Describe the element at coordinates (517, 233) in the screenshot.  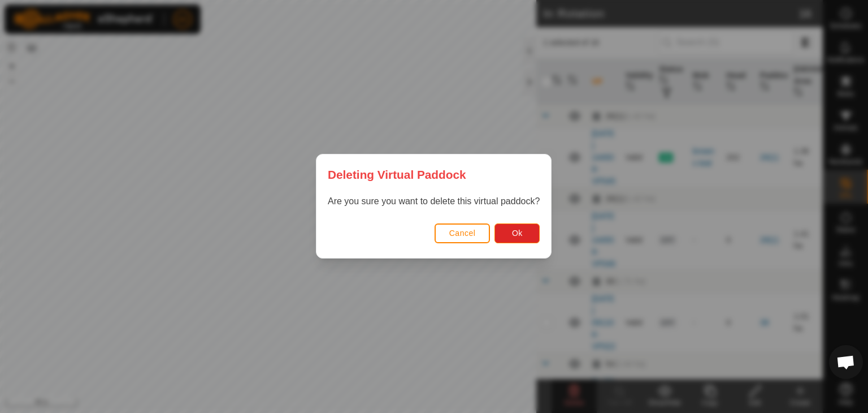
I see `button: Ok` at that location.